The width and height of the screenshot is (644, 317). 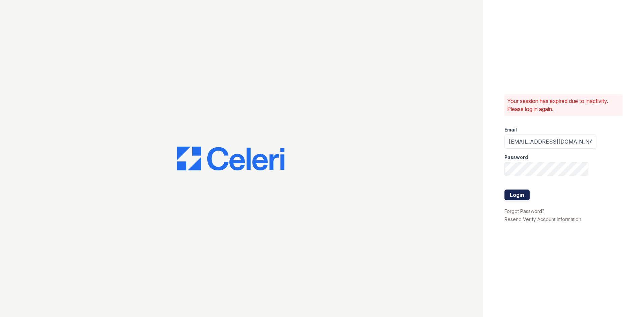 I want to click on a: Forgot Password?, so click(x=525, y=211).